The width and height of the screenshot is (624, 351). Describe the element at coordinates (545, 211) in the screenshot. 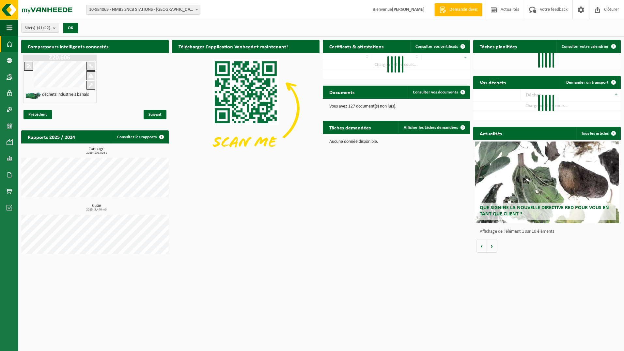

I see `span: Que signifie la nouvelle directive RED pour vous en tant que client ?` at that location.